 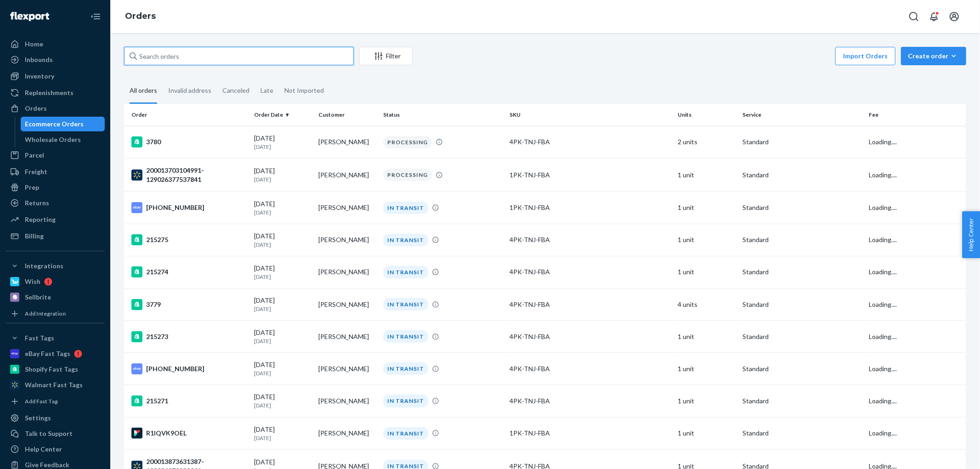 What do you see at coordinates (55, 418) in the screenshot?
I see `a: Settings` at bounding box center [55, 418].